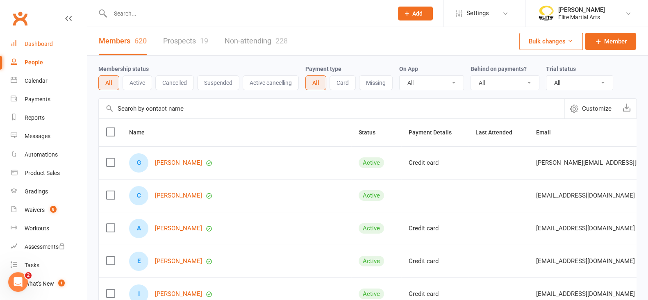 This screenshot has width=648, height=300. I want to click on label: On App, so click(408, 69).